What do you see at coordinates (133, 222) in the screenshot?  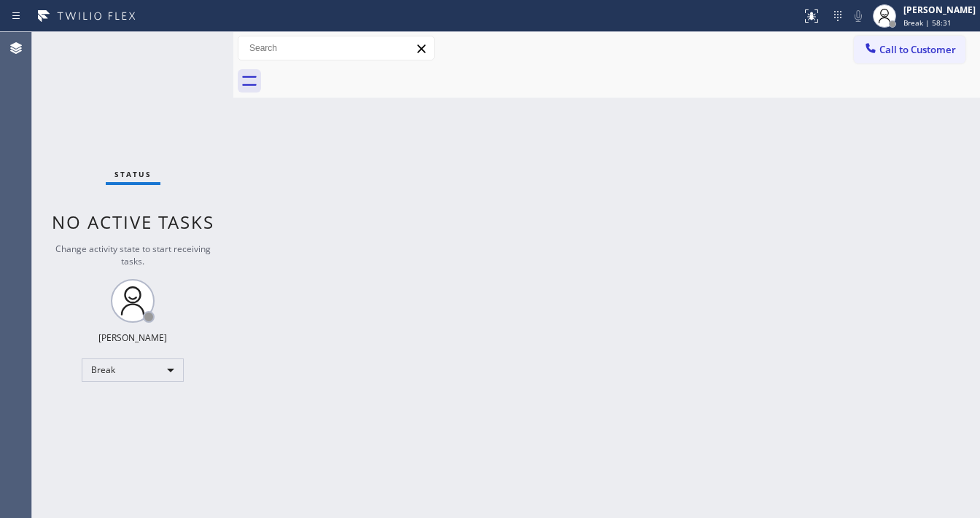 I see `span: No active tasks` at bounding box center [133, 222].